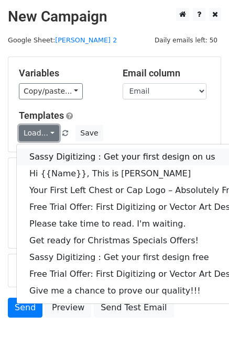 This screenshot has width=229, height=349. Describe the element at coordinates (51, 91) in the screenshot. I see `a: Copy/paste...` at that location.